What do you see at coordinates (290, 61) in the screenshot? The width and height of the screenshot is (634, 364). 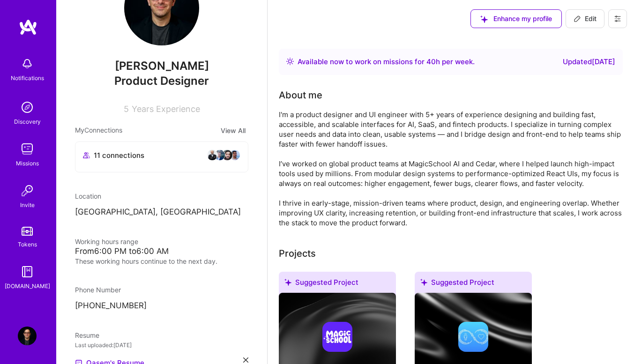 I see `img: Availability` at bounding box center [290, 61].